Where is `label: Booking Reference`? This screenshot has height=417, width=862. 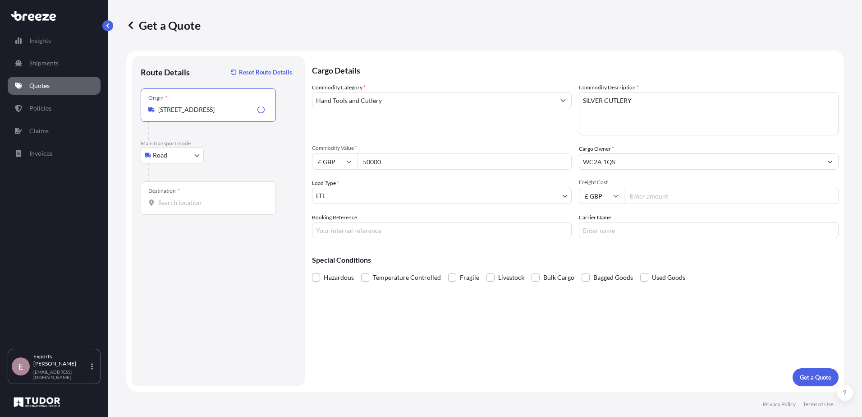
label: Booking Reference is located at coordinates (335, 217).